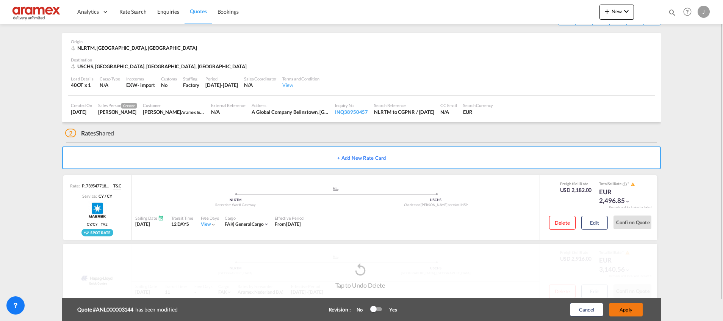  What do you see at coordinates (626, 309) in the screenshot?
I see `button: Apply` at bounding box center [626, 309].